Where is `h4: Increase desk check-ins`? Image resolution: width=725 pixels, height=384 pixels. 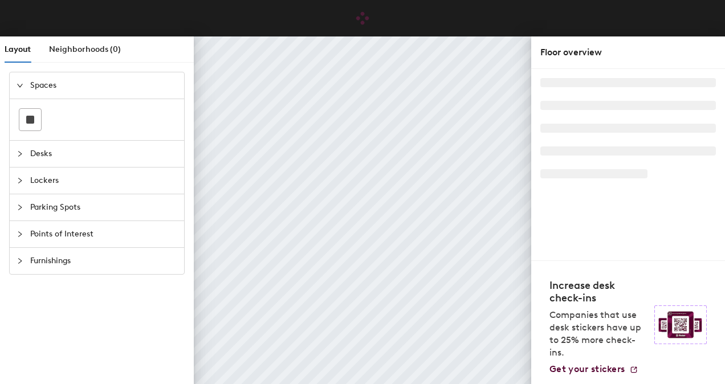 h4: Increase desk check-ins is located at coordinates (599, 292).